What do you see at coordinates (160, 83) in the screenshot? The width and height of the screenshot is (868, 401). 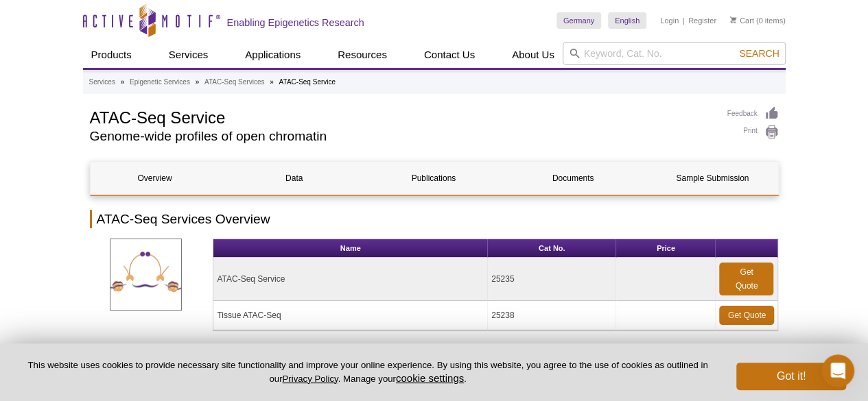 I see `a: Epigenetic Services` at bounding box center [160, 83].